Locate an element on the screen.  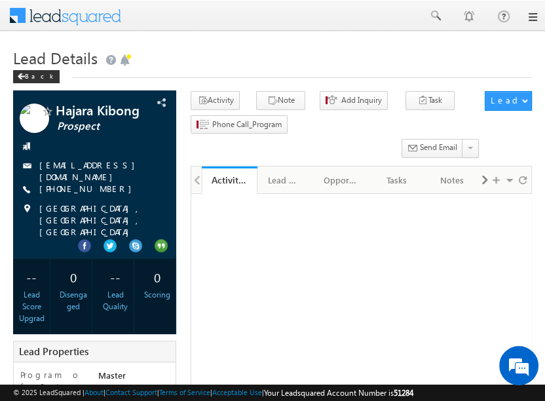
a: Terms of Service is located at coordinates (185, 392).